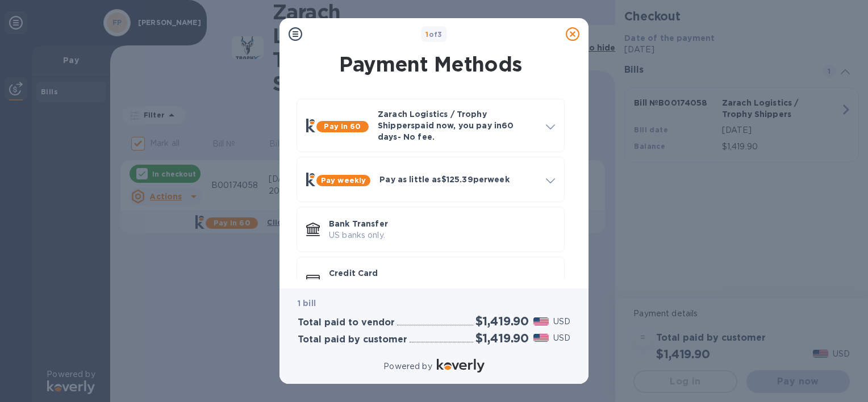 The height and width of the screenshot is (402, 868). What do you see at coordinates (346, 323) in the screenshot?
I see `h3: Total paid to vendor` at bounding box center [346, 323].